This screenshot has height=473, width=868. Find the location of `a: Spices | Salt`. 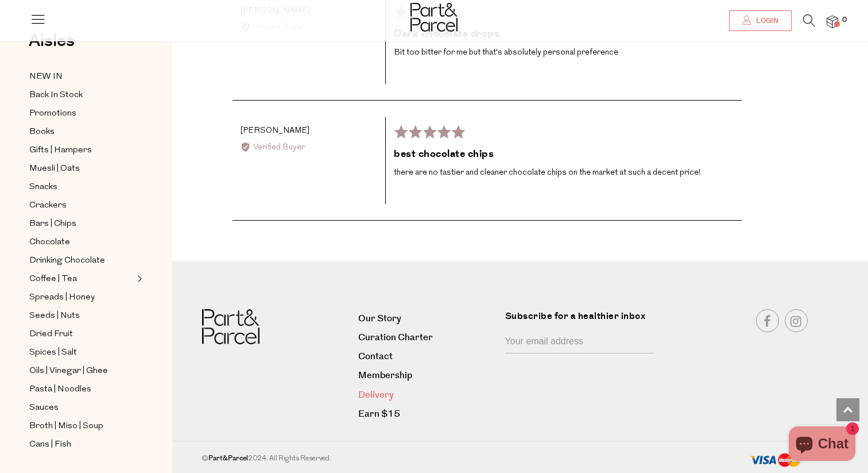

a: Spices | Salt is located at coordinates (81, 352).